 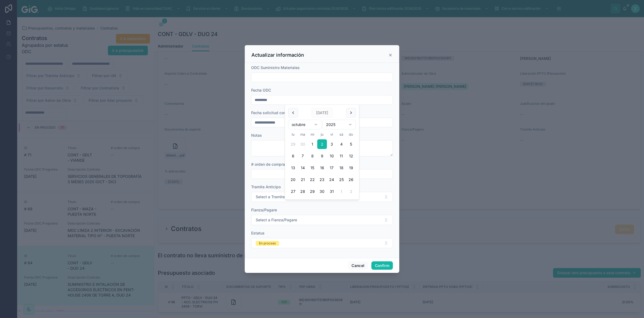 What do you see at coordinates (303, 168) in the screenshot?
I see `button: martes, 14 de octubre de 2025` at bounding box center [303, 168].